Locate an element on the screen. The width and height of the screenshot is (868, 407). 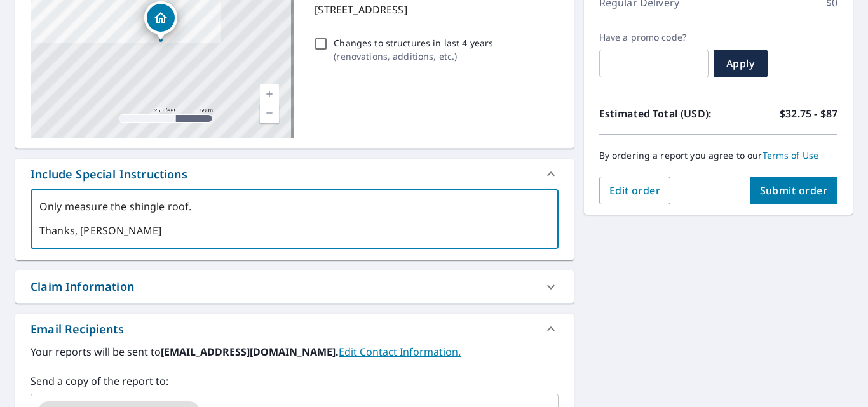
p: Changes to structures in last 4 years is located at coordinates (413, 43).